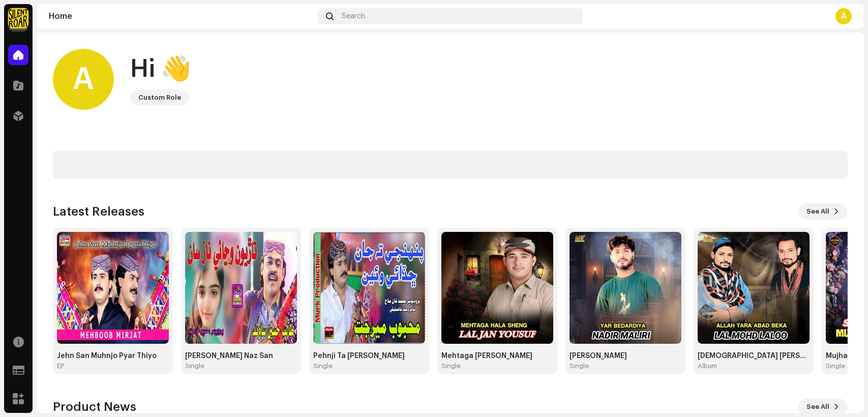 The height and width of the screenshot is (417, 868). I want to click on span: Search, so click(353, 16).